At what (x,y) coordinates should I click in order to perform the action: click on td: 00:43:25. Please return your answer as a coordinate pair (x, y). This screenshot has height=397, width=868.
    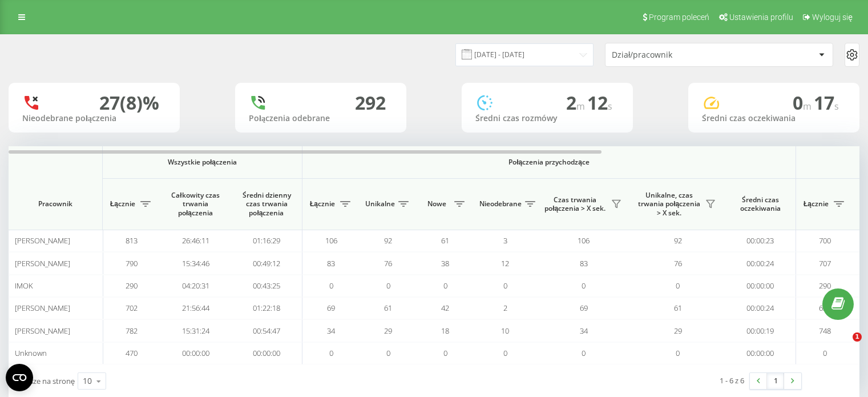
    Looking at the image, I should click on (266, 285).